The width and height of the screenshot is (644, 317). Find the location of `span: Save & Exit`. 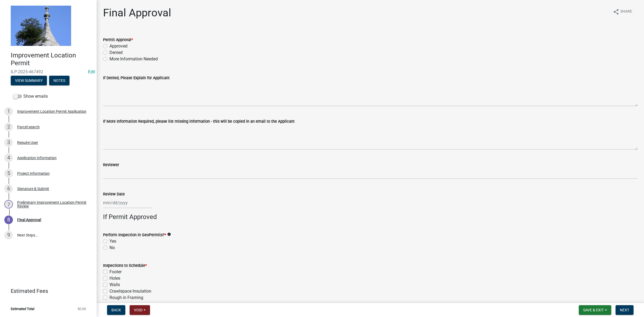

span: Save & Exit is located at coordinates (593, 310).